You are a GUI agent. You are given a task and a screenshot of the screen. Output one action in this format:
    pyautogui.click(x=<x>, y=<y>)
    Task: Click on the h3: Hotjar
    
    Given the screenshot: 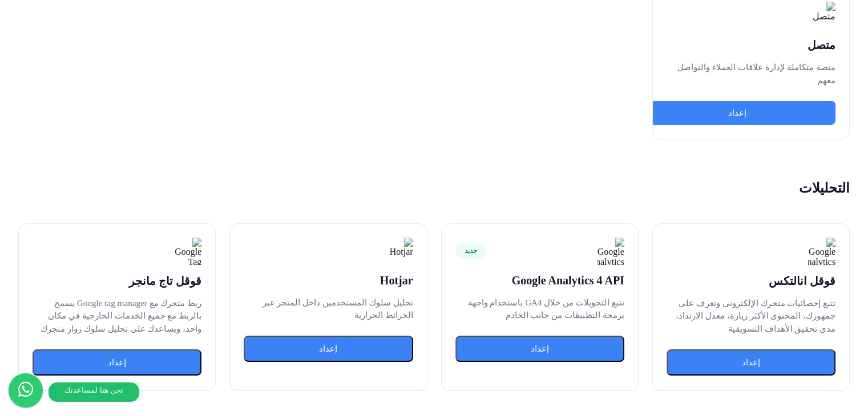 What is the action you would take?
    pyautogui.click(x=328, y=280)
    